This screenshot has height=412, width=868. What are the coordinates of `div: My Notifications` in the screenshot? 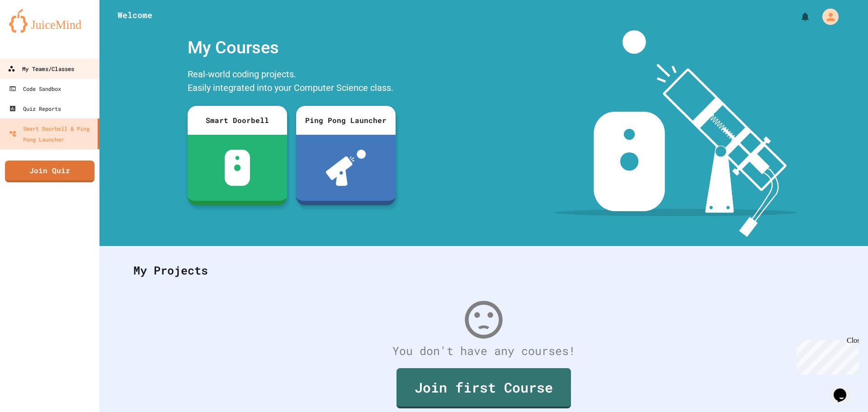 It's located at (798, 16).